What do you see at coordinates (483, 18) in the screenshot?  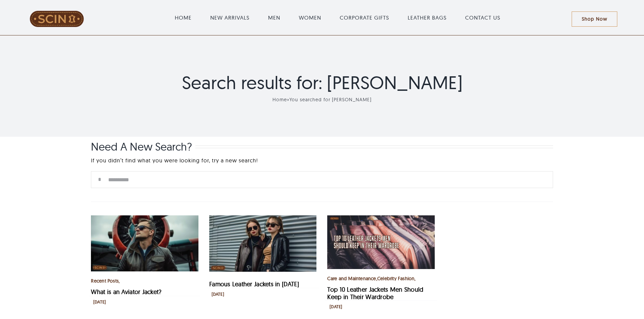 I see `span: CONTACT US` at bounding box center [483, 18].